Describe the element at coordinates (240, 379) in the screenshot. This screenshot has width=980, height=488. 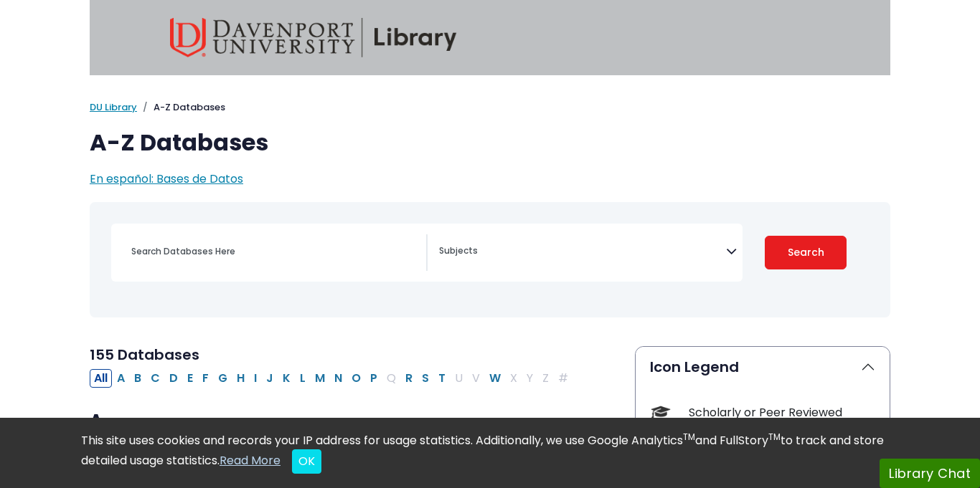
I see `button: Filter Results H` at that location.